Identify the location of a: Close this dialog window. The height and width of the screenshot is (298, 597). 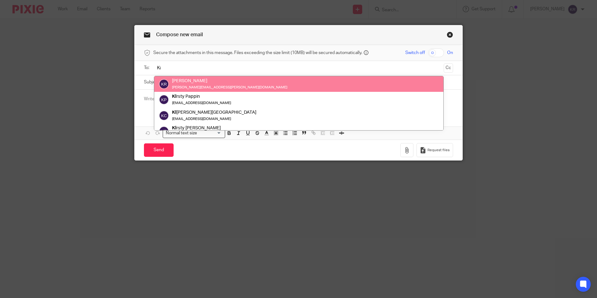
(450, 36).